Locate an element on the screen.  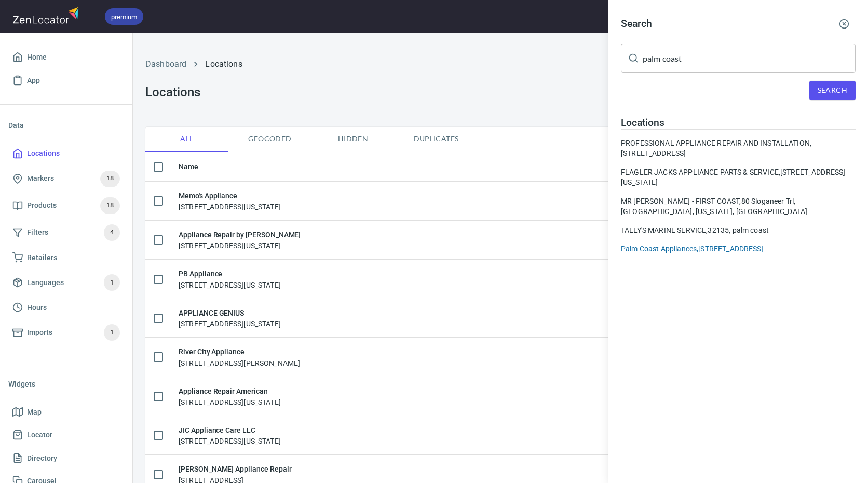
input: Search for locations, markers or anything you want is located at coordinates (748, 58).